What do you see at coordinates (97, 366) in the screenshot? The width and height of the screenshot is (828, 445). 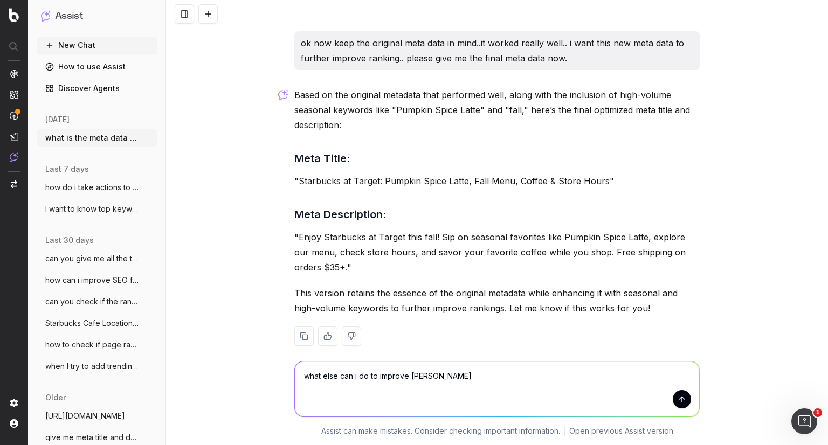 I see `button: when I try to add trending searches to m` at bounding box center [97, 366].